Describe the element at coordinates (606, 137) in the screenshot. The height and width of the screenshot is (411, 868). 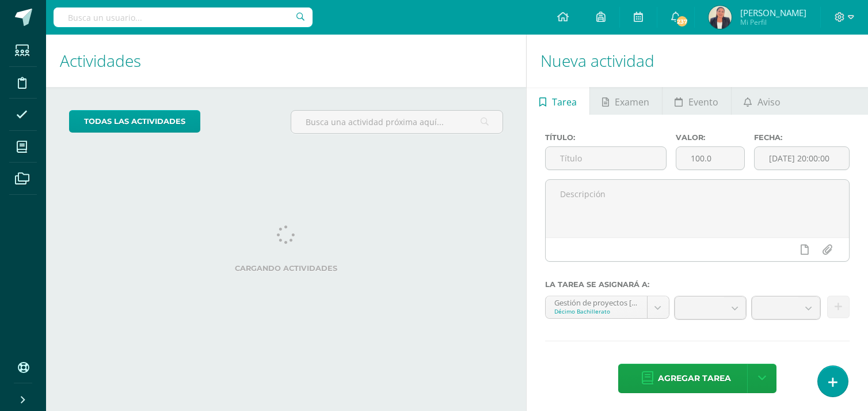
I see `label: Título:` at that location.